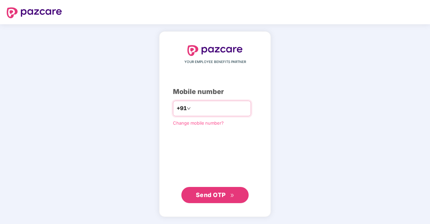 This screenshot has width=430, height=224. I want to click on span: Send OTP, so click(211, 194).